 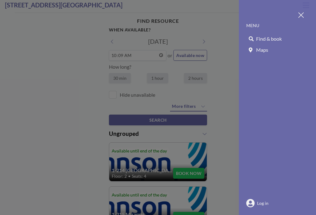 What do you see at coordinates (277, 26) in the screenshot?
I see `p: MENU` at bounding box center [277, 26].